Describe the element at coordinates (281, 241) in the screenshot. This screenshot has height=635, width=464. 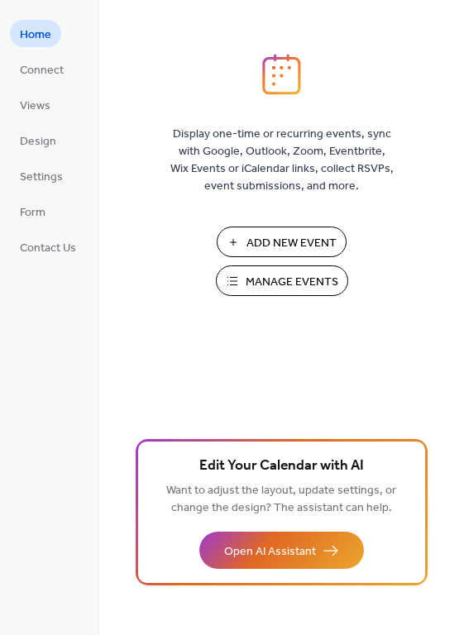
I see `button: Add New Event` at that location.